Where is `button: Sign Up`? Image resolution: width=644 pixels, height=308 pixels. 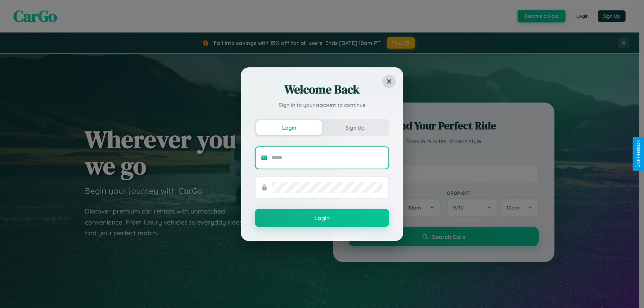
button: Sign Up is located at coordinates (355, 128).